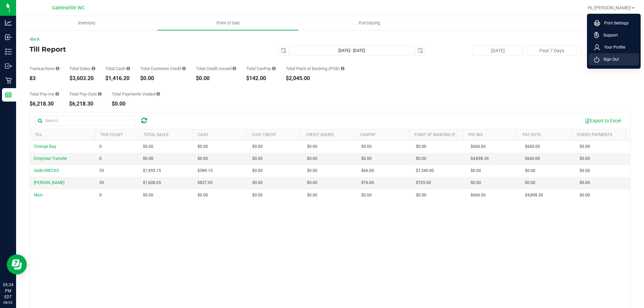 This screenshot has height=308, width=644. Describe the element at coordinates (152, 183) in the screenshot. I see `span: $1,608.05` at that location.